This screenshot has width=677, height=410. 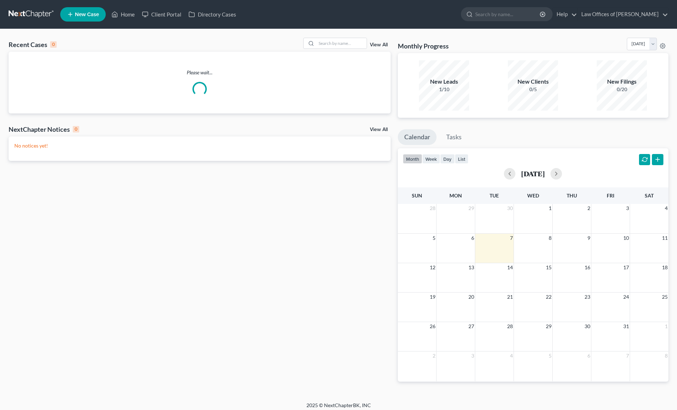 I want to click on span: 10, so click(x=627, y=238).